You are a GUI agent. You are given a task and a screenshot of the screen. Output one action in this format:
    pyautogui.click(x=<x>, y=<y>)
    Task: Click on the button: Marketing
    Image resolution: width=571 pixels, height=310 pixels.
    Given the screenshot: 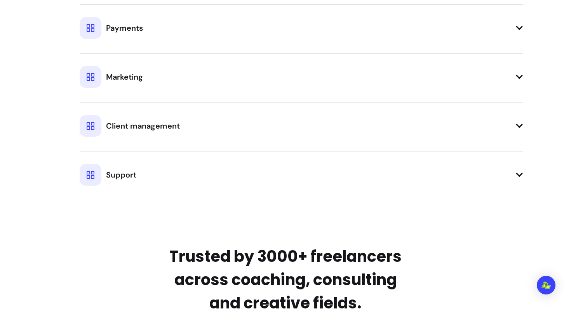 What is the action you would take?
    pyautogui.click(x=301, y=70)
    